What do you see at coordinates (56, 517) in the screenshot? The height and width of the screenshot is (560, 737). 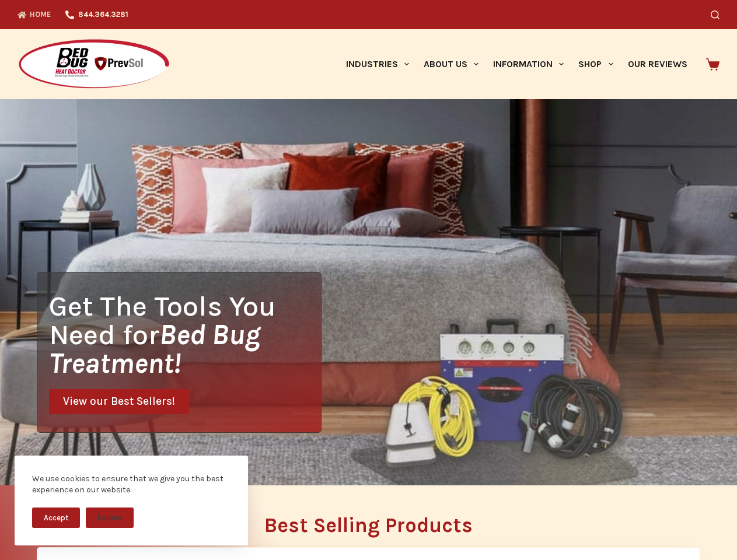 I see `button: Accept` at bounding box center [56, 517].